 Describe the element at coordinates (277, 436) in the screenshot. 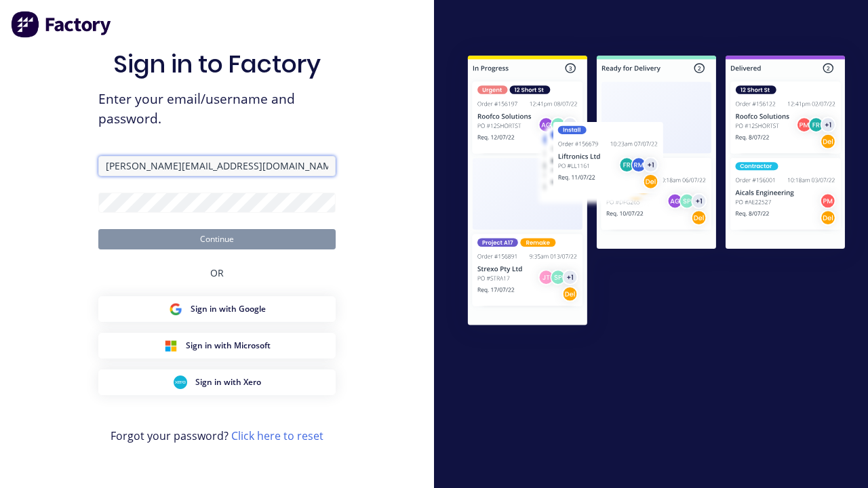

I see `a: Click here to reset` at that location.